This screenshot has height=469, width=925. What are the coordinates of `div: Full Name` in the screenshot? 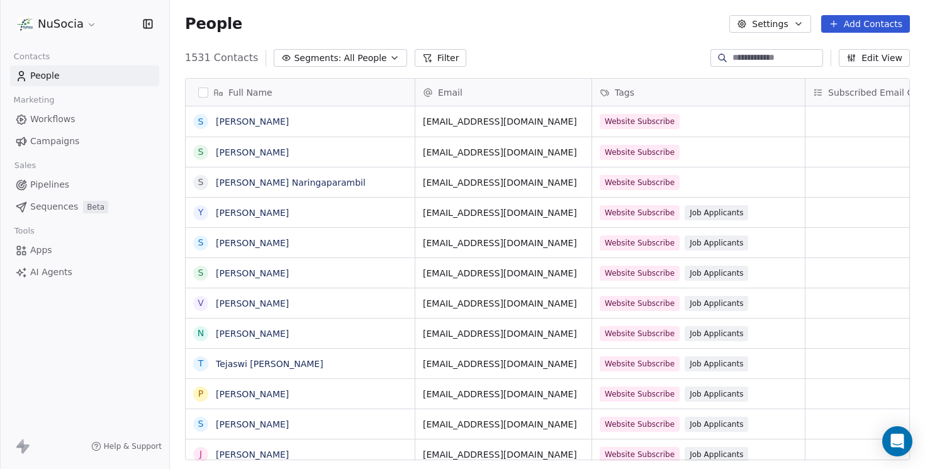 It's located at (300, 92).